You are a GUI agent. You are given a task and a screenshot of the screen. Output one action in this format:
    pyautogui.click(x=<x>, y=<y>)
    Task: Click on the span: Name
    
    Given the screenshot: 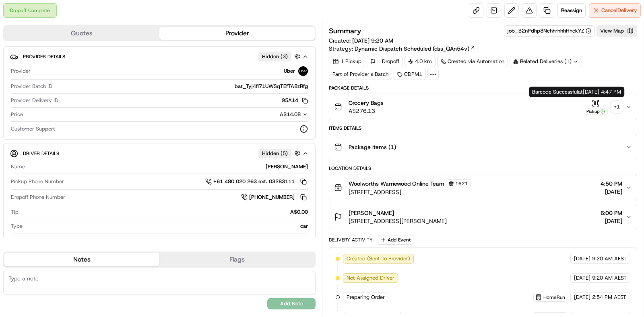 What is the action you would take?
    pyautogui.click(x=18, y=167)
    